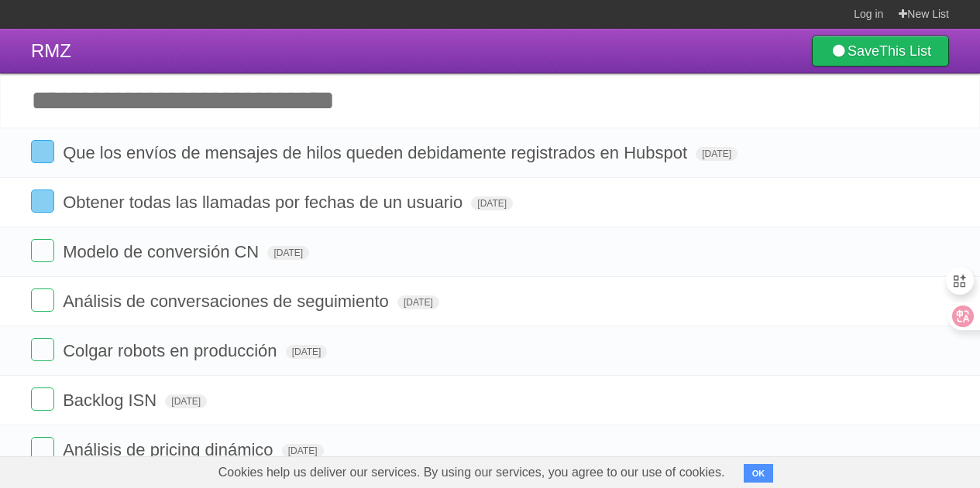  I want to click on span: Cookies help us deliver our services. By using our services, you agree to our use of cookies., so click(471, 473).